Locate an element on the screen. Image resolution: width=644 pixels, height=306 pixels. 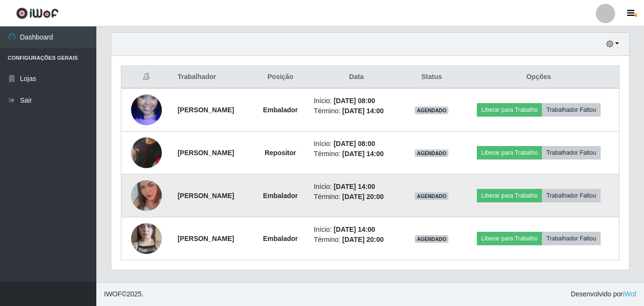
img: CoreUI Logo is located at coordinates (37, 13).